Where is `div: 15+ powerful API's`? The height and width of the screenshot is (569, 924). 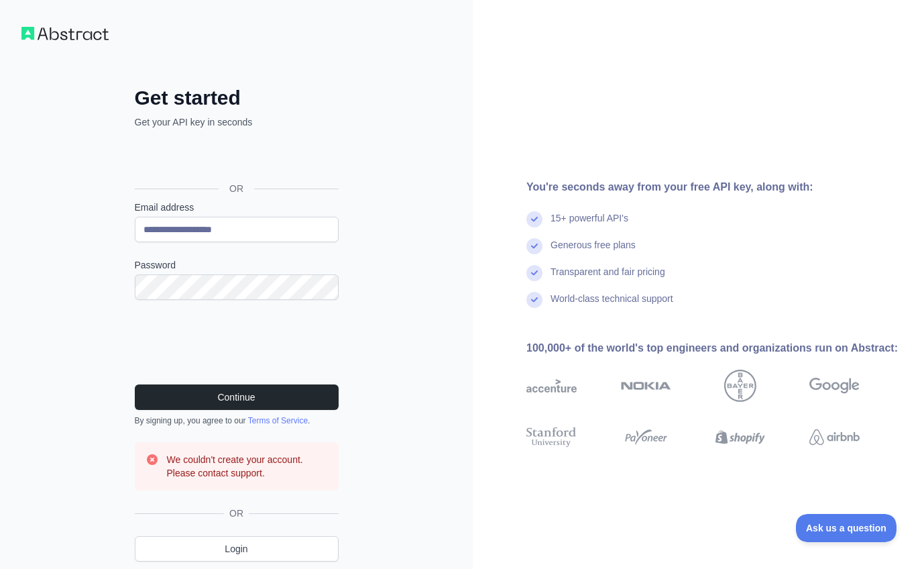
div: 15+ powerful API's is located at coordinates (589, 225).